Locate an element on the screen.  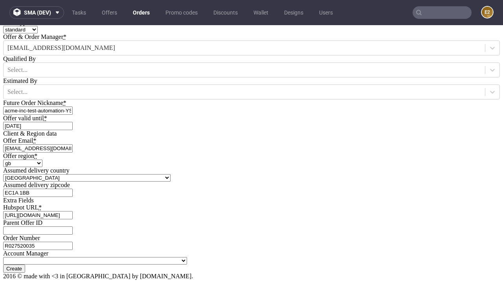
a: Tasks is located at coordinates (79, 13).